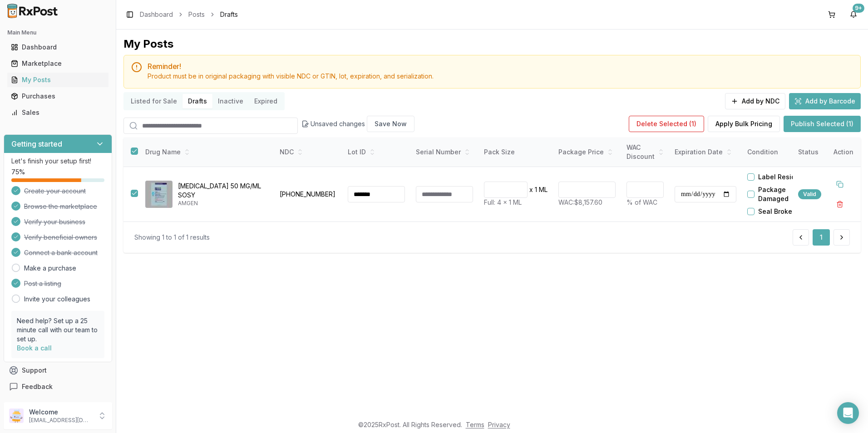 This screenshot has width=868, height=433. What do you see at coordinates (777, 212) in the screenshot?
I see `label: Seal Broken` at bounding box center [777, 212].